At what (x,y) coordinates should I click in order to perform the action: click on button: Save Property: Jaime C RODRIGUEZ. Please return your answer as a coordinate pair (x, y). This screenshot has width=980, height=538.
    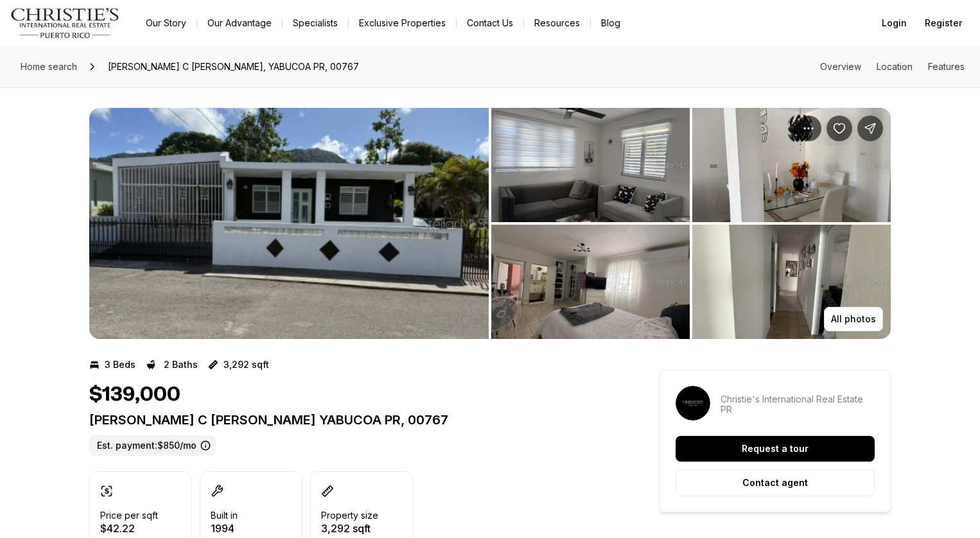
    Looking at the image, I should click on (840, 128).